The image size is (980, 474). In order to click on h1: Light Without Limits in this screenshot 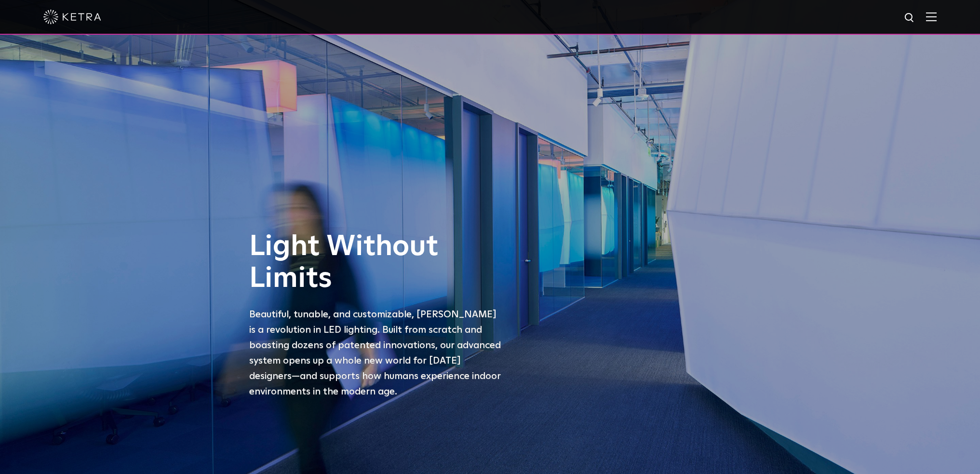, I will do `click(377, 263)`.